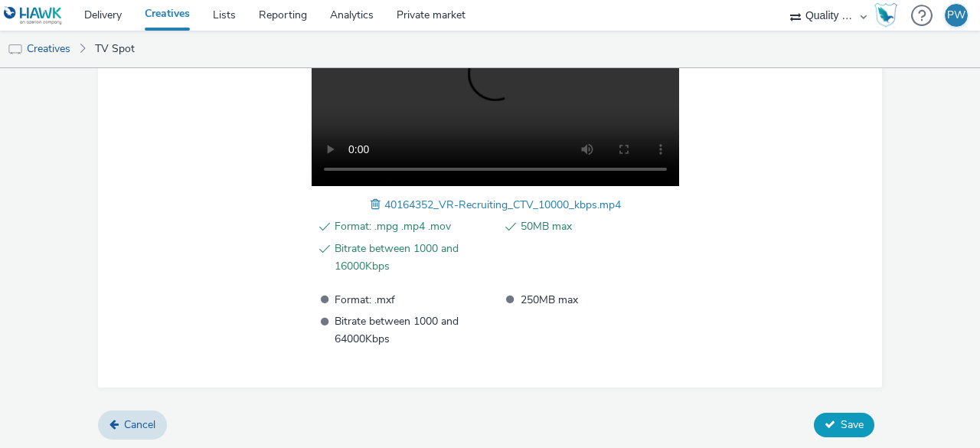  I want to click on span: Cancel, so click(140, 424).